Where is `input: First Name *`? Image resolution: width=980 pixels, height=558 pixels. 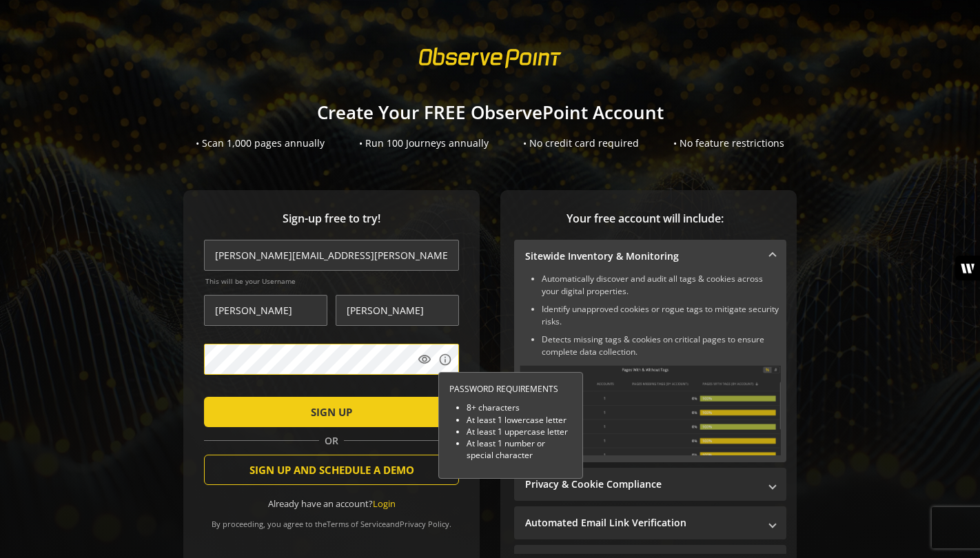 input: First Name * is located at coordinates (265, 310).